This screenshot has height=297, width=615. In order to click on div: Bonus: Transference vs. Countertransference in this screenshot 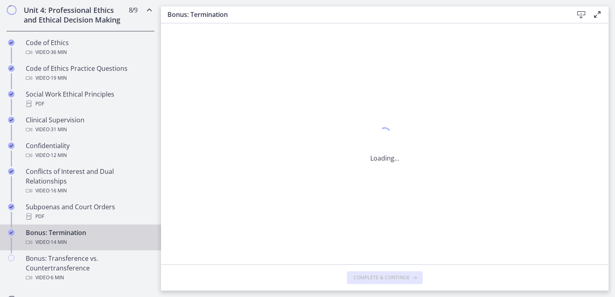, I will do `click(89, 268)`.